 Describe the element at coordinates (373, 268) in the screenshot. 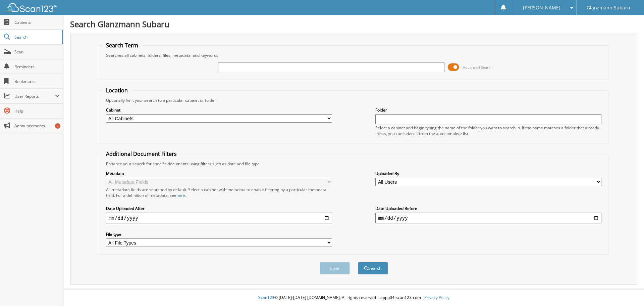

I see `button: Search` at that location.